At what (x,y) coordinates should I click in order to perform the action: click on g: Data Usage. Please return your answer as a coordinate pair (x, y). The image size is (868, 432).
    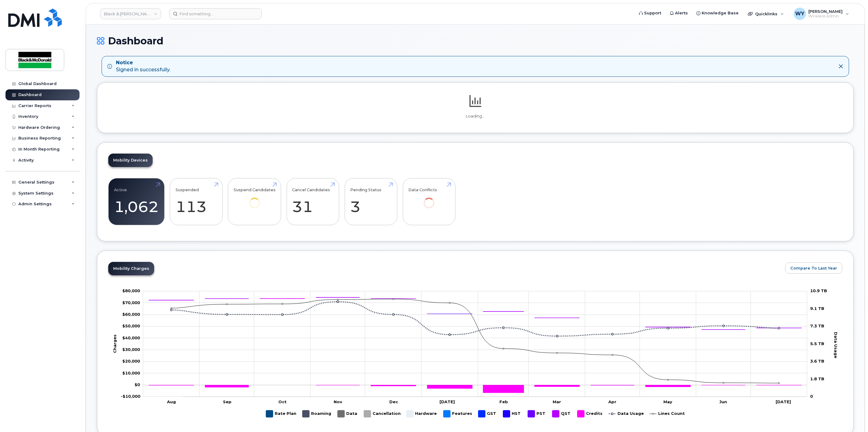
    Looking at the image, I should click on (626, 414).